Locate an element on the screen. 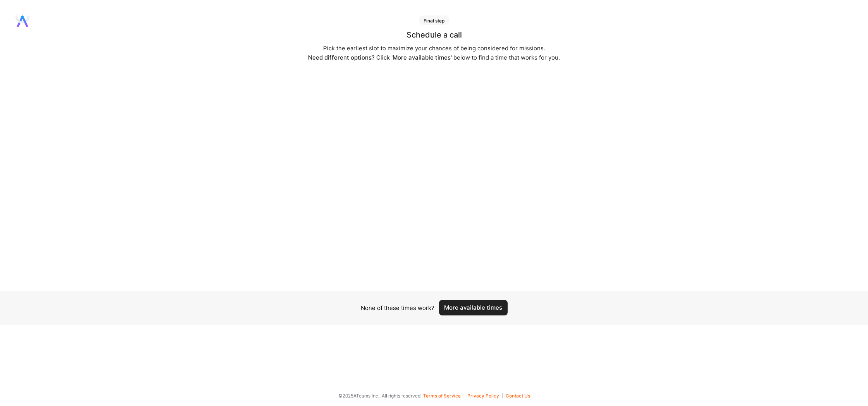 This screenshot has width=868, height=406. button: Terms of Service is located at coordinates (443, 396).